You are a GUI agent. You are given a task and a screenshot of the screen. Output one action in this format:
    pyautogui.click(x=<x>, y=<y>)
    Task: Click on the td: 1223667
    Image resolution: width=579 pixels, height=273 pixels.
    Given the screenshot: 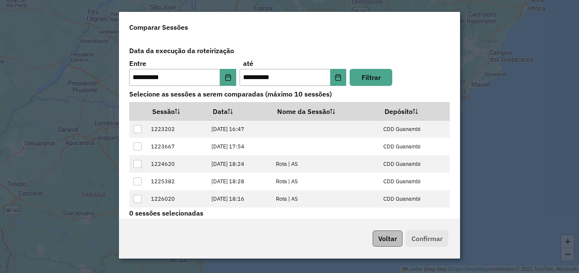 What is the action you would take?
    pyautogui.click(x=177, y=147)
    